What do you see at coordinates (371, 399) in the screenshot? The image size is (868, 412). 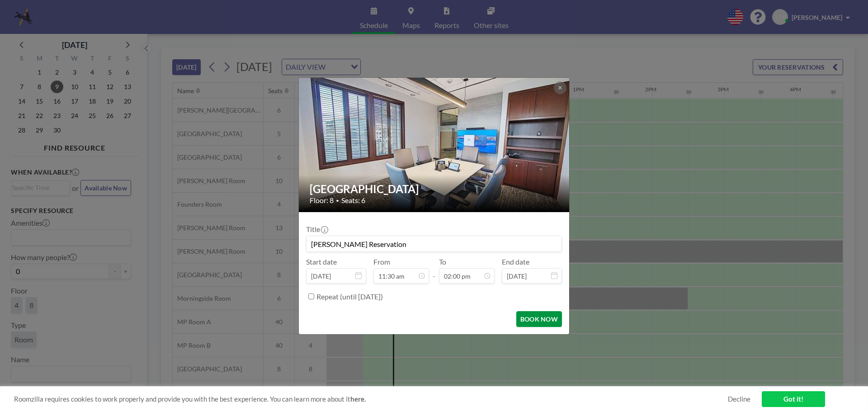 I see `span: Roomzilla requires cookies to work properly and provide you with the best experience. You can lea...` at bounding box center [371, 399].